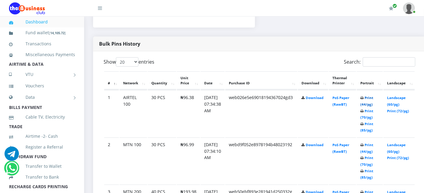  What do you see at coordinates (162, 81) in the screenshot?
I see `th: Quantity: activate to sort column ascending` at bounding box center [162, 81].